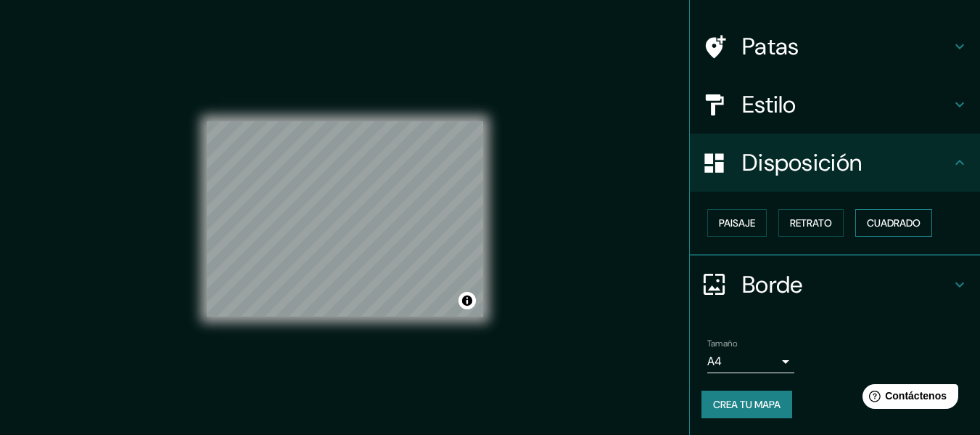 This screenshot has height=435, width=980. I want to click on font: Retrato, so click(811, 223).